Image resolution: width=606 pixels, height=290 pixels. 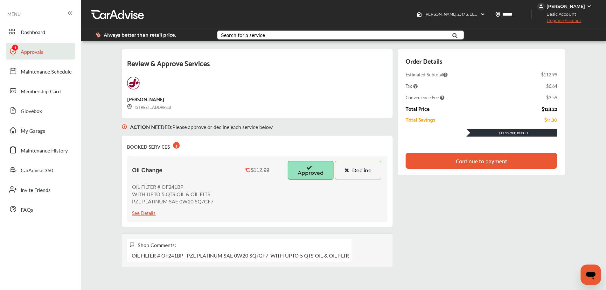 I want to click on a: Approvals, so click(x=40, y=51).